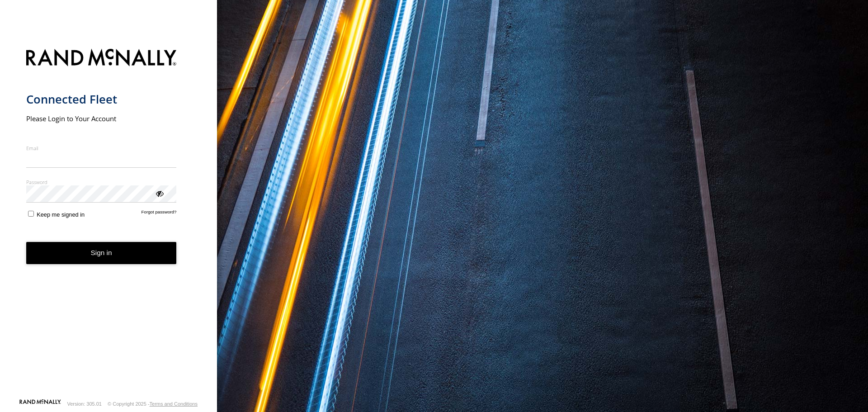 Image resolution: width=868 pixels, height=412 pixels. What do you see at coordinates (101, 253) in the screenshot?
I see `button: Sign in` at bounding box center [101, 253].